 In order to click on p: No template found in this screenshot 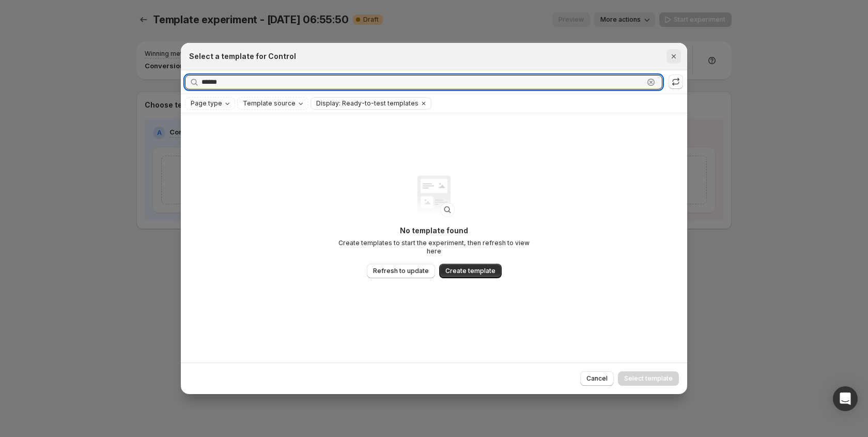, I will do `click(434, 231)`.